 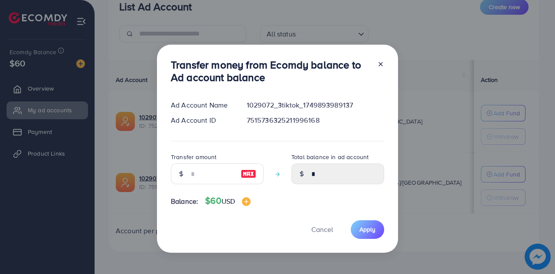 I want to click on h3: Transfer money from Ecomdy balance to Ad account balance, so click(x=271, y=71).